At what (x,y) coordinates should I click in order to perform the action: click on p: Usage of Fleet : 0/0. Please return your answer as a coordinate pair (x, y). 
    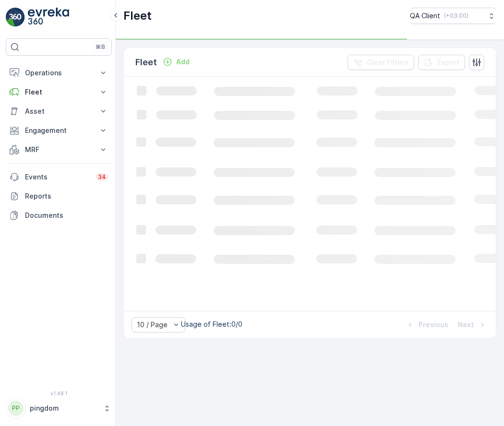
    Looking at the image, I should click on (212, 325).